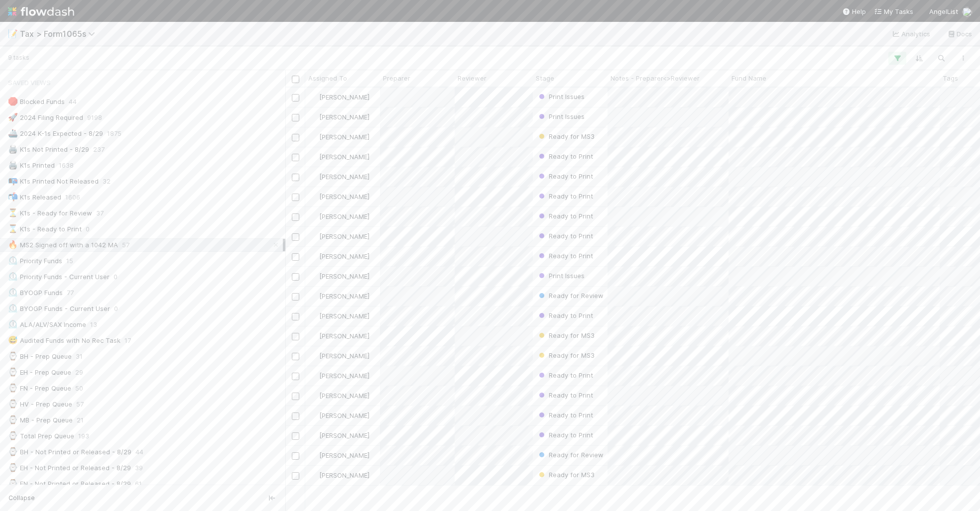  I want to click on span: 21, so click(81, 420).